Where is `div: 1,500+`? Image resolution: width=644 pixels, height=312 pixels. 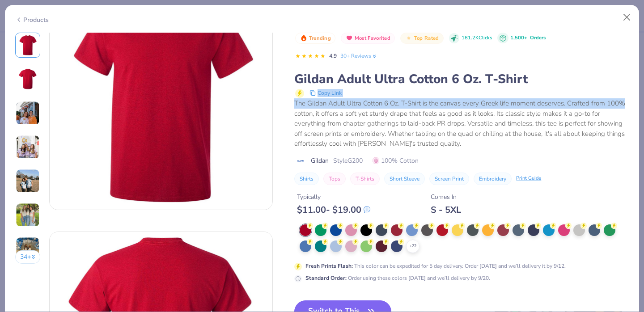
div: 1,500+ is located at coordinates (528, 38).